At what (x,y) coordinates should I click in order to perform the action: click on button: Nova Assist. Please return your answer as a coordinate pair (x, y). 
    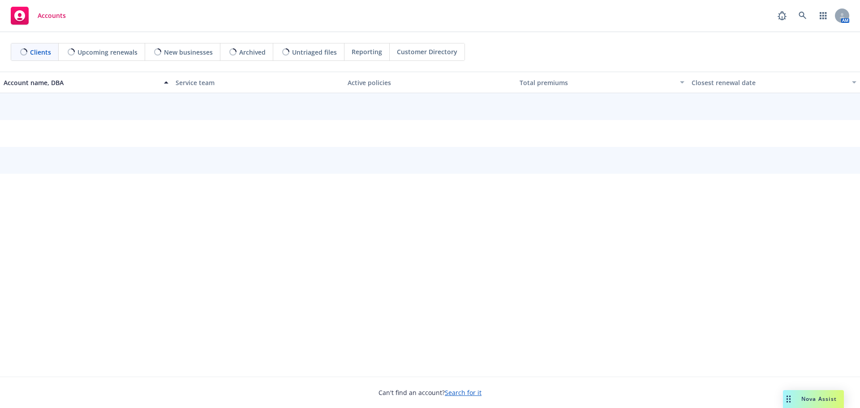
    Looking at the image, I should click on (813, 399).